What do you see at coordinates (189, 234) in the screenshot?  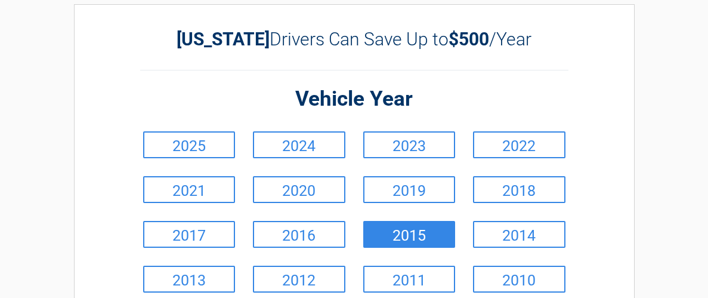 I see `a: 2017` at bounding box center [189, 234].